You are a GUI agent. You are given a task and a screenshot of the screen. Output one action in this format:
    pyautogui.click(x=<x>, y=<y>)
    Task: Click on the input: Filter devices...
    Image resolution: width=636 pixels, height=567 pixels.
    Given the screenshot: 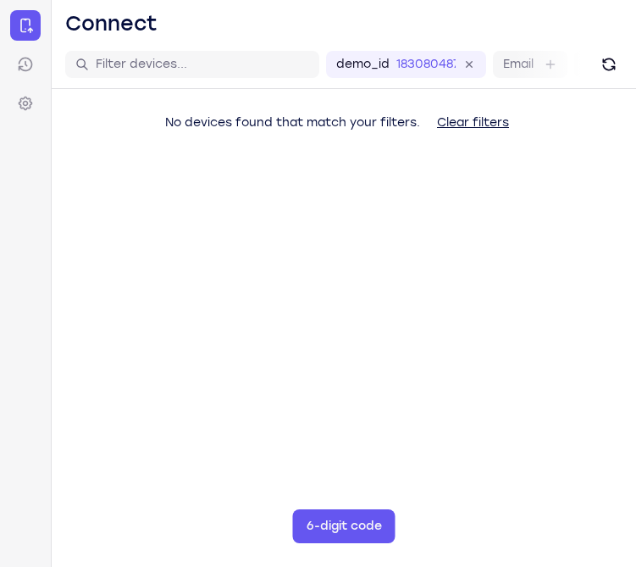 What is the action you would take?
    pyautogui.click(x=203, y=64)
    